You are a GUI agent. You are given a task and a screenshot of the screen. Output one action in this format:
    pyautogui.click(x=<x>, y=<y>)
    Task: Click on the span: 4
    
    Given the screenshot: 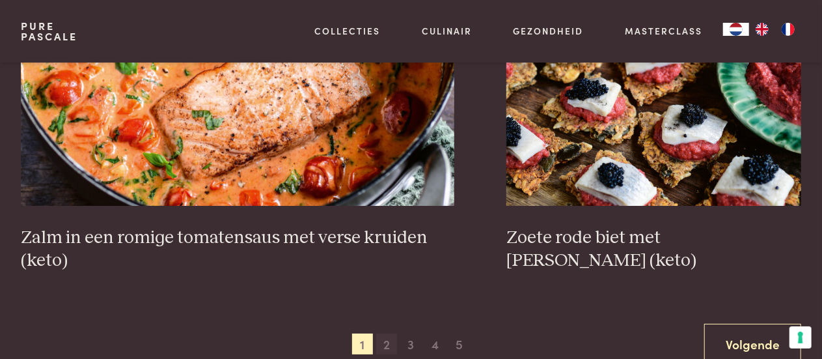 What is the action you would take?
    pyautogui.click(x=436, y=344)
    